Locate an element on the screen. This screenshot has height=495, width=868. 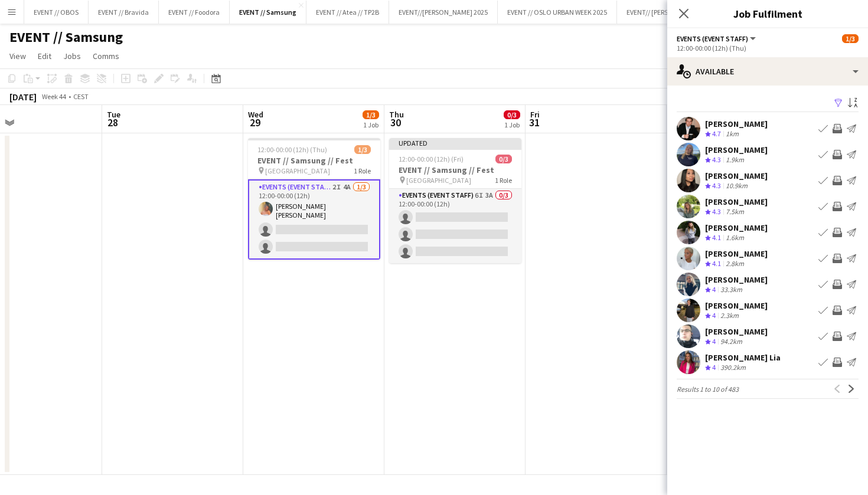
div: 10.9km is located at coordinates (736, 186).